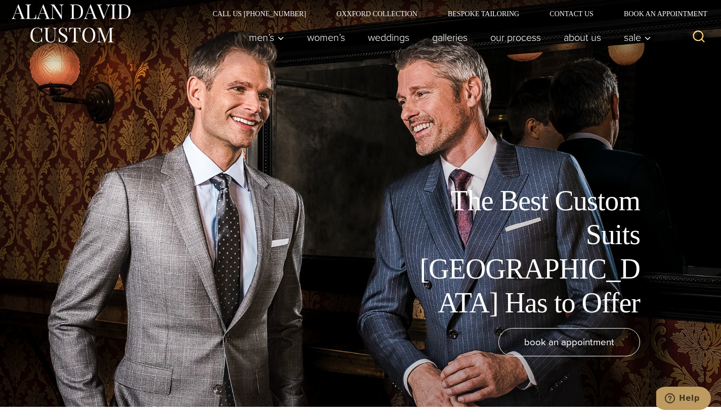  What do you see at coordinates (634, 37) in the screenshot?
I see `button: Sale sub menu toggle` at bounding box center [634, 37].